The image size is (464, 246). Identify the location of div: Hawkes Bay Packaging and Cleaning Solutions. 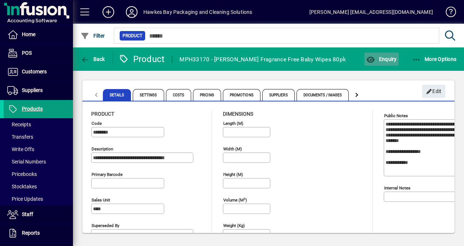
(198, 12).